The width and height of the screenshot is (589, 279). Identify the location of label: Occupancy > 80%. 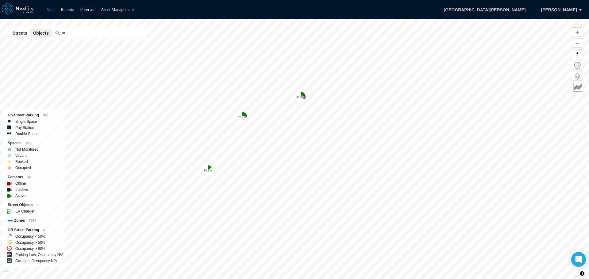
(30, 249).